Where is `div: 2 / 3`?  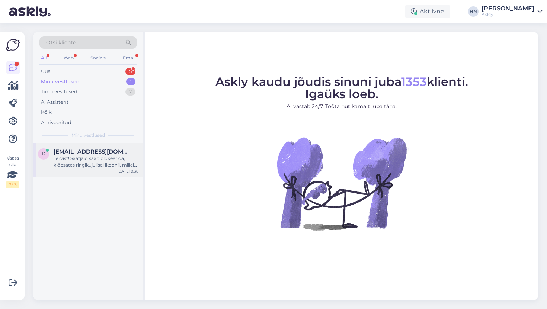
div: 2 / 3 is located at coordinates (13, 185).